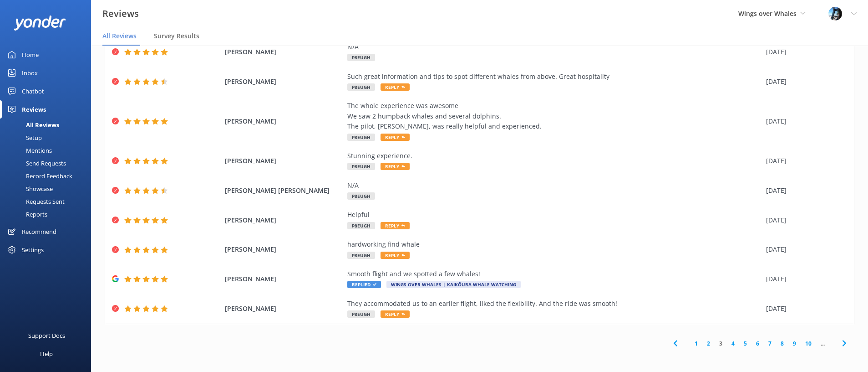 The height and width of the screenshot is (372, 868). What do you see at coordinates (745, 343) in the screenshot?
I see `a: 5` at bounding box center [745, 343].